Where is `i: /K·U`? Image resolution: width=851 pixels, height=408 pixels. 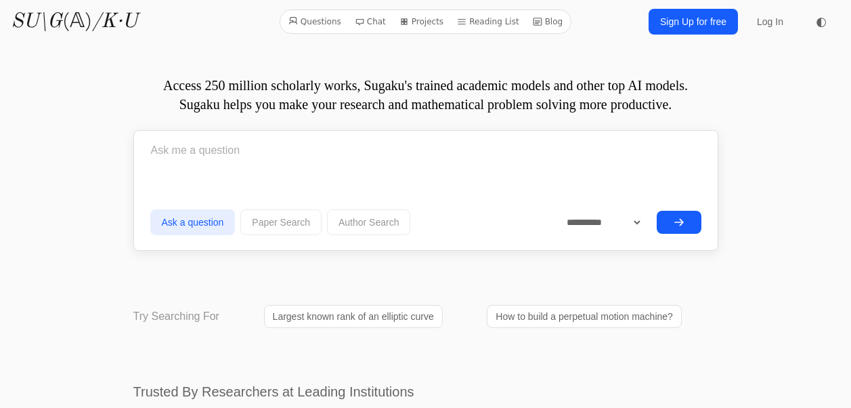
i: /K·U is located at coordinates (114, 22).